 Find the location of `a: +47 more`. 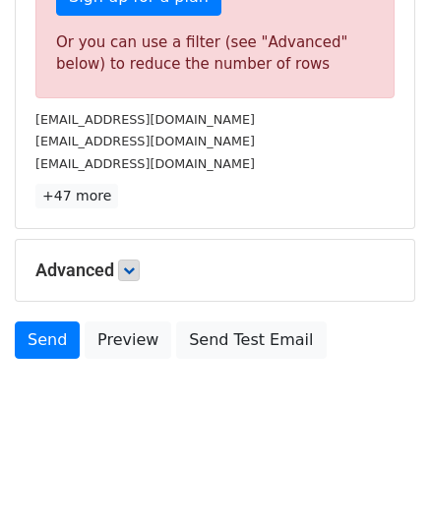

a: +47 more is located at coordinates (77, 196).